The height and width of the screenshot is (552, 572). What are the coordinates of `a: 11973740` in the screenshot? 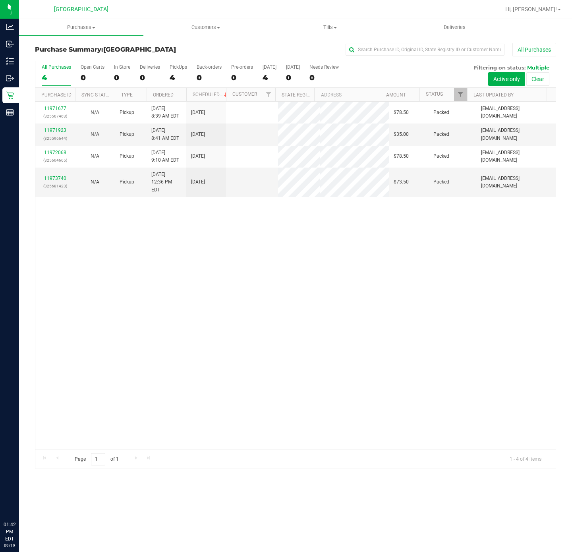 It's located at (55, 178).